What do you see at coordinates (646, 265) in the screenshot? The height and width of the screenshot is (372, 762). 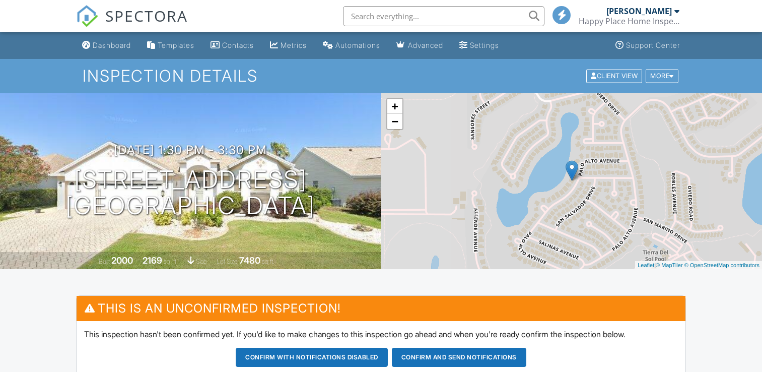 I see `a: Leaflet` at bounding box center [646, 265].